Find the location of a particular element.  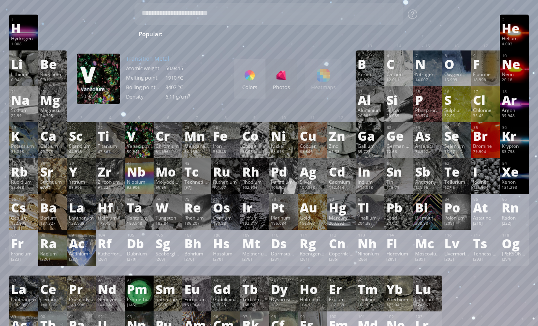

div: Argon is located at coordinates (514, 110).